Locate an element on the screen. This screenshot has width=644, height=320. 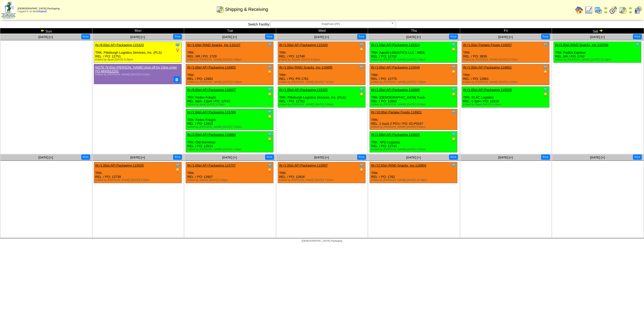
td: Mon is located at coordinates (138, 31).